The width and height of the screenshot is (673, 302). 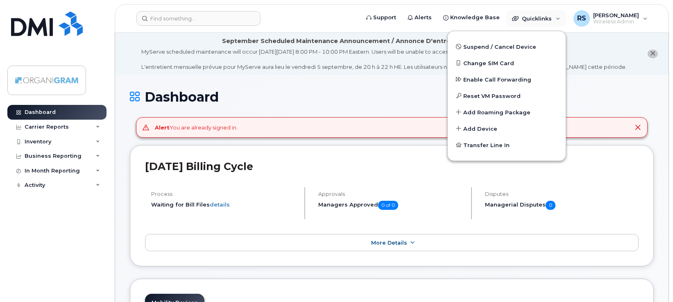 What do you see at coordinates (196, 127) in the screenshot?
I see `div: You are already signed in.` at bounding box center [196, 127].